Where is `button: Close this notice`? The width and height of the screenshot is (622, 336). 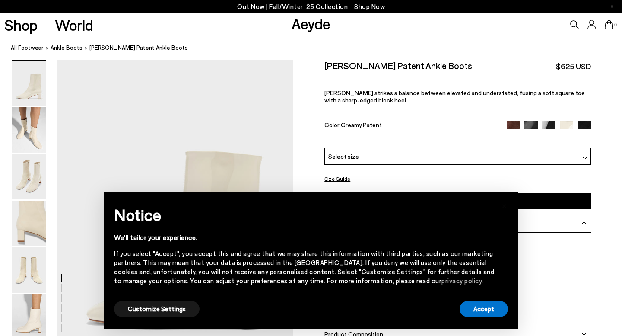 button: Close this notice is located at coordinates (505, 205).